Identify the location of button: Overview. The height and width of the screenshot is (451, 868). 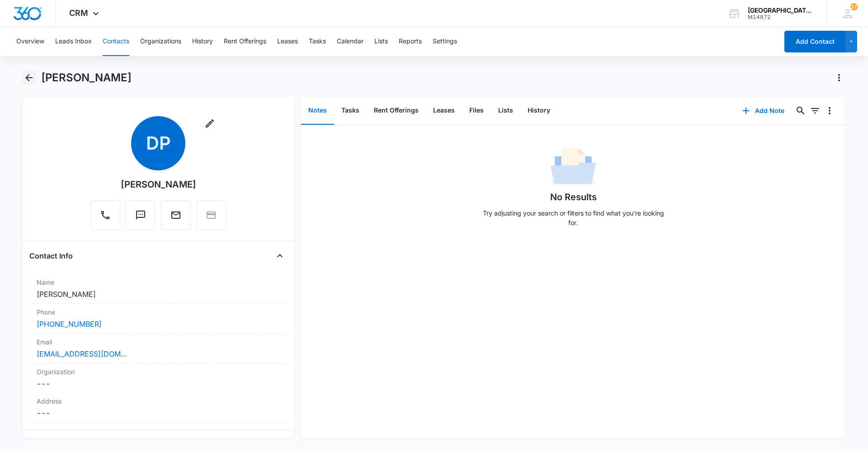
(30, 42).